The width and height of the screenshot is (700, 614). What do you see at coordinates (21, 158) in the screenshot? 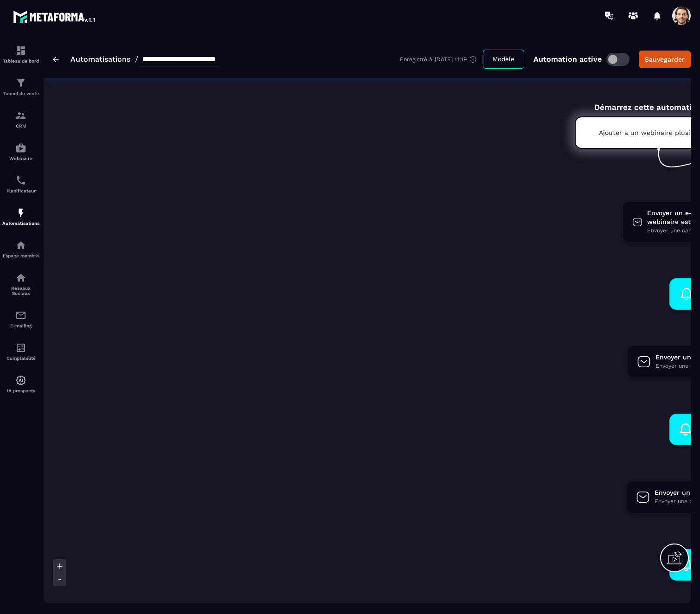
I see `p: Webinaire` at bounding box center [21, 158].